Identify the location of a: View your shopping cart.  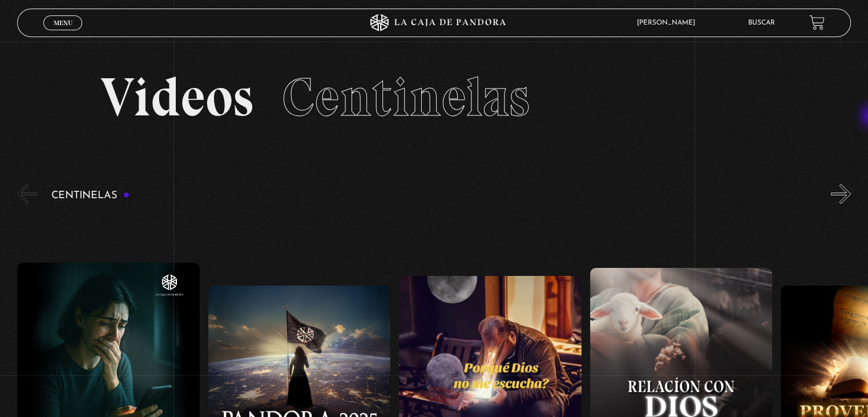
(817, 22).